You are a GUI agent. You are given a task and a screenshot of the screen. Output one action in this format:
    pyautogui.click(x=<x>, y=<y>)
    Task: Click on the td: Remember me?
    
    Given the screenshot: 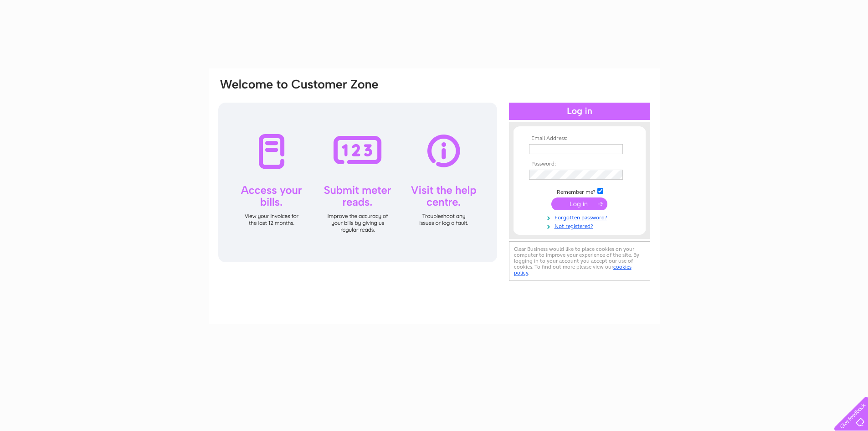 What is the action you would take?
    pyautogui.click(x=580, y=191)
    